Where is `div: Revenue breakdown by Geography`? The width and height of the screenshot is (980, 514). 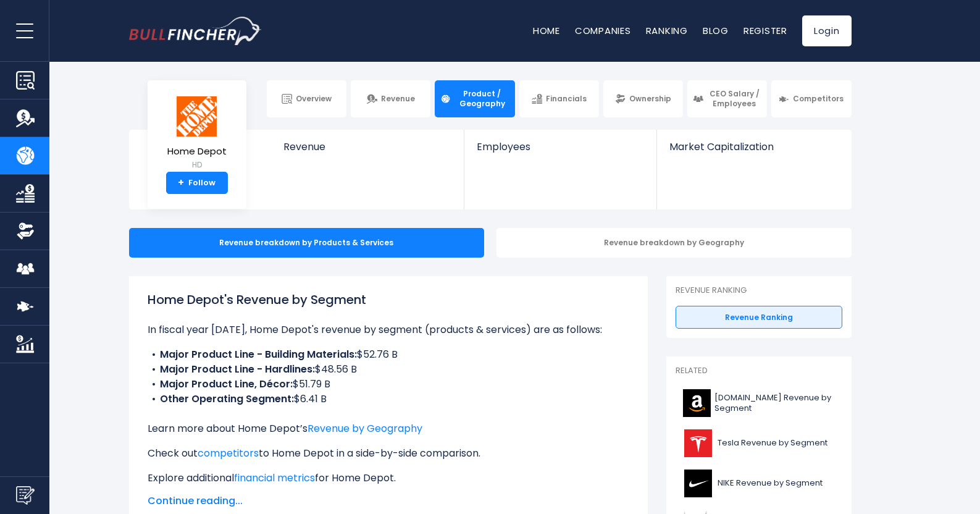 div: Revenue breakdown by Geography is located at coordinates (674, 243).